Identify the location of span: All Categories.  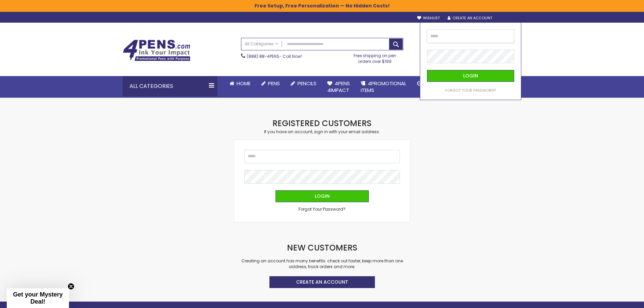
(261, 44).